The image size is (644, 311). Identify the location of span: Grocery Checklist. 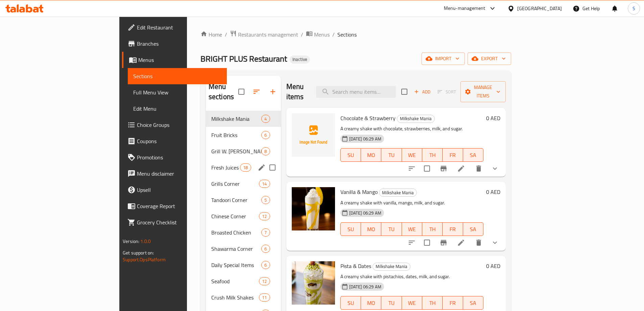
(179, 222).